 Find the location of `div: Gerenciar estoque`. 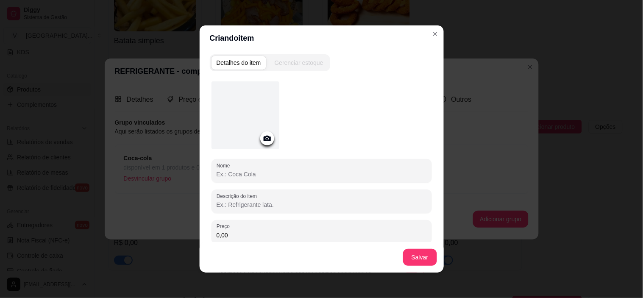

div: Gerenciar estoque is located at coordinates (299, 63).